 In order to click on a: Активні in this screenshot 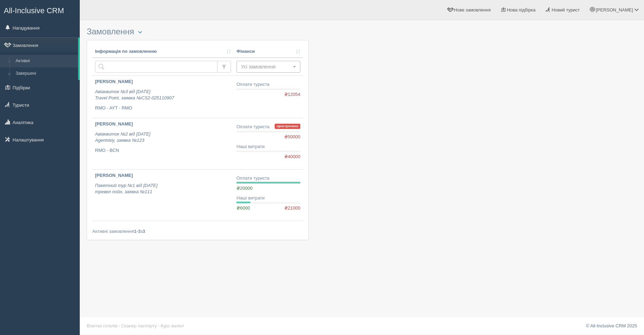, I will do `click(45, 61)`.